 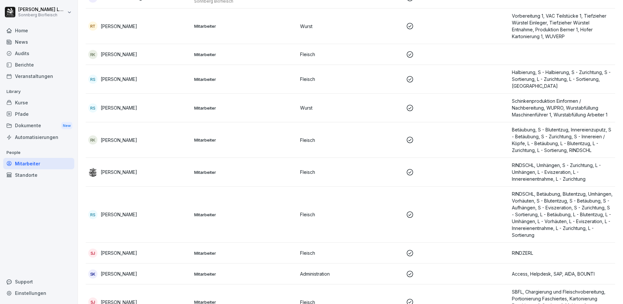 I want to click on a: DokumenteNew, so click(x=39, y=126).